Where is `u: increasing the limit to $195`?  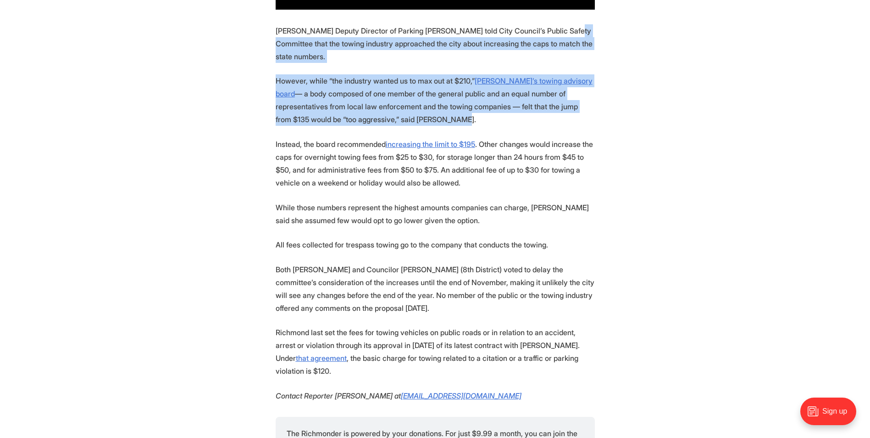
u: increasing the limit to $195 is located at coordinates (430, 144).